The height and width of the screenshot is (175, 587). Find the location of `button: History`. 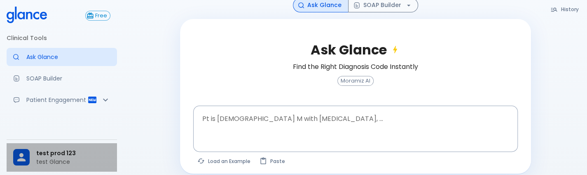

button: History is located at coordinates (564, 9).